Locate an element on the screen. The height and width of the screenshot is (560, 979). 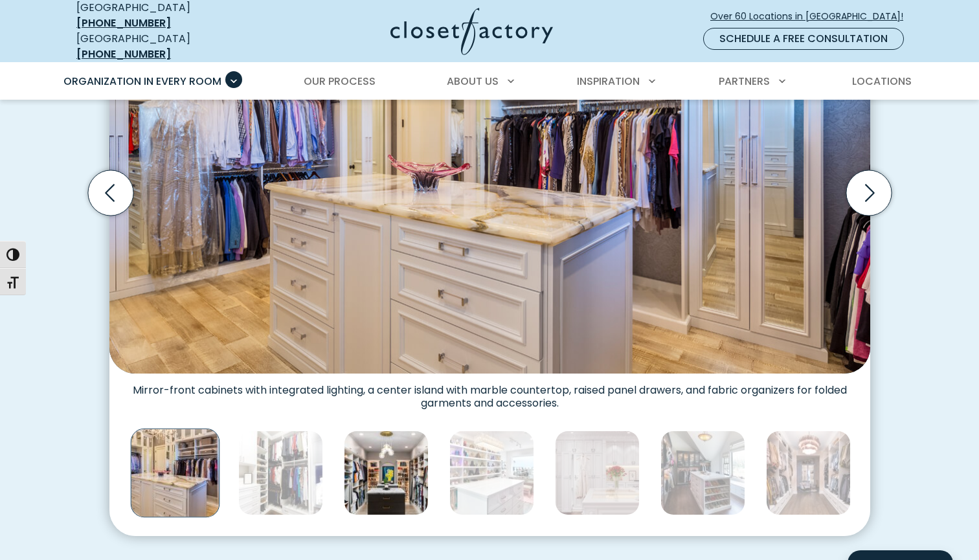
img: Closet featuring a large white island, wall of shelves for shoes and boots, and a sparkling chand... is located at coordinates (491, 473).